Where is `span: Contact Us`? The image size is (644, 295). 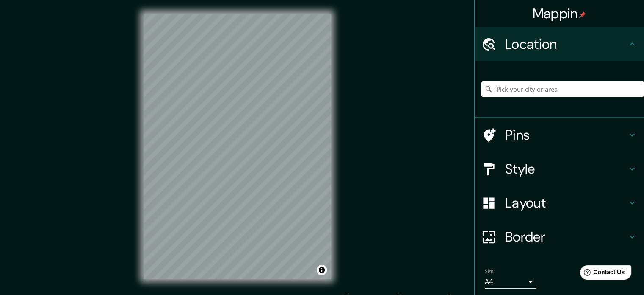
span: Contact Us is located at coordinates (40, 11).